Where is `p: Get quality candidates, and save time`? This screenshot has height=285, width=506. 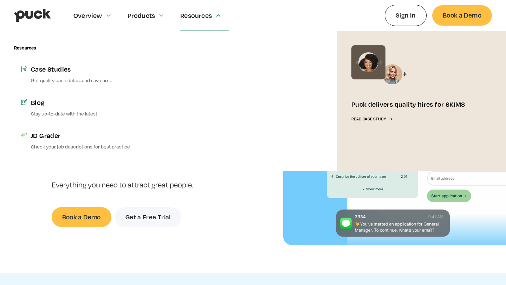
p: Get quality candidates, and save time is located at coordinates (96, 80).